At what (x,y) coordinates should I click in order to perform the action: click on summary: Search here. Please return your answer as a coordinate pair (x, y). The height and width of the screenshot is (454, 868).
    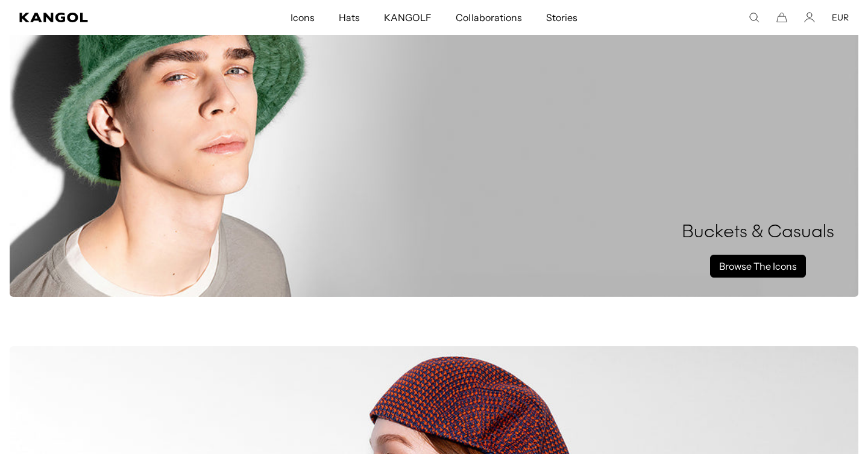
    Looking at the image, I should click on (754, 17).